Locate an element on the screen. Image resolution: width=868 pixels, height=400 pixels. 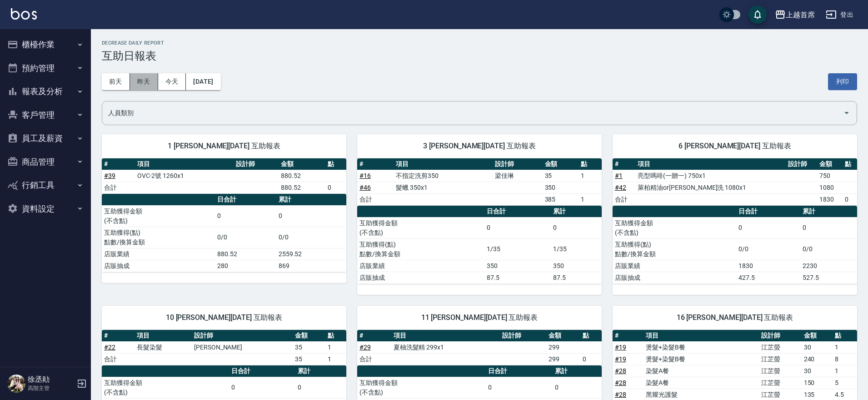
td: 0/0 is located at coordinates (311, 237).